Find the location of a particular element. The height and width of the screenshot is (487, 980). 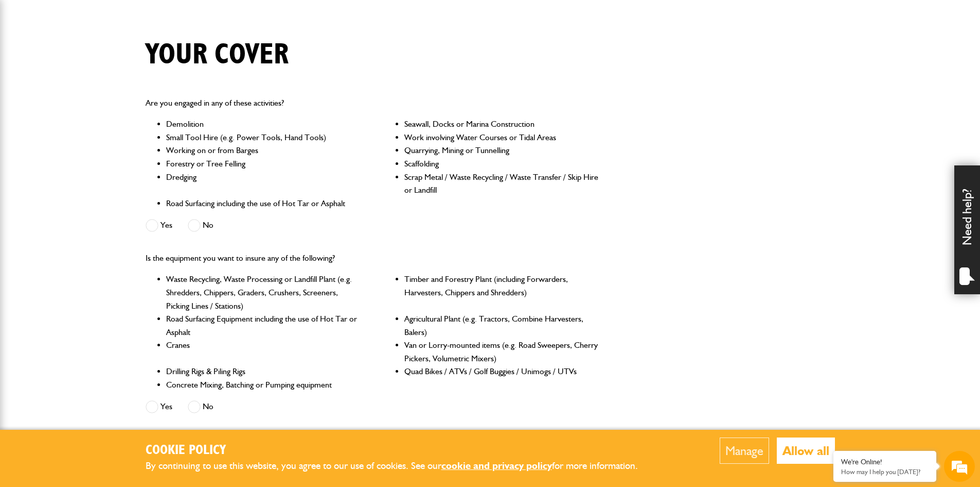

input: Enter your email address is located at coordinates (100, 137).